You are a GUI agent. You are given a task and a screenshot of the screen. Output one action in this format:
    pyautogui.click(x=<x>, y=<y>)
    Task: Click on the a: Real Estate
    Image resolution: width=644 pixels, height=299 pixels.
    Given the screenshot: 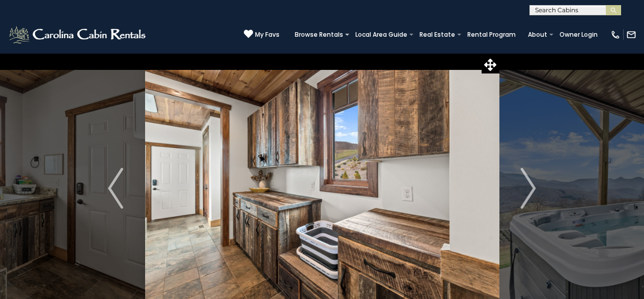 What is the action you would take?
    pyautogui.click(x=437, y=34)
    